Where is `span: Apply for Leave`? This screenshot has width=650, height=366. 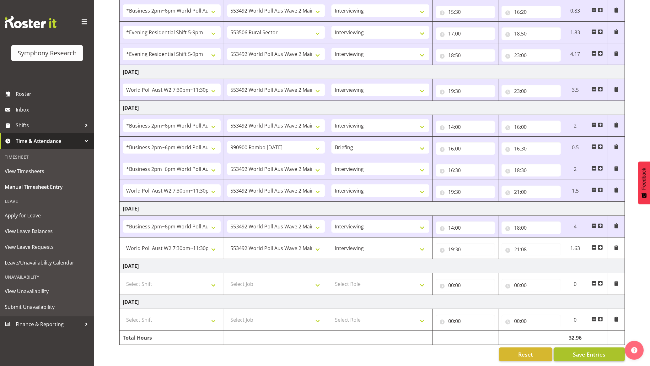
span: Apply for Leave is located at coordinates (47, 215).